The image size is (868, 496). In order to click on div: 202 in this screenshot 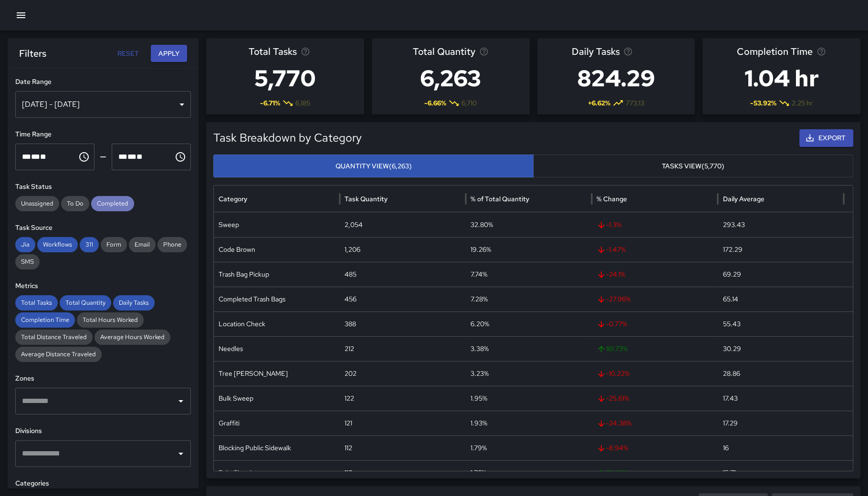, I will do `click(402, 373)`.